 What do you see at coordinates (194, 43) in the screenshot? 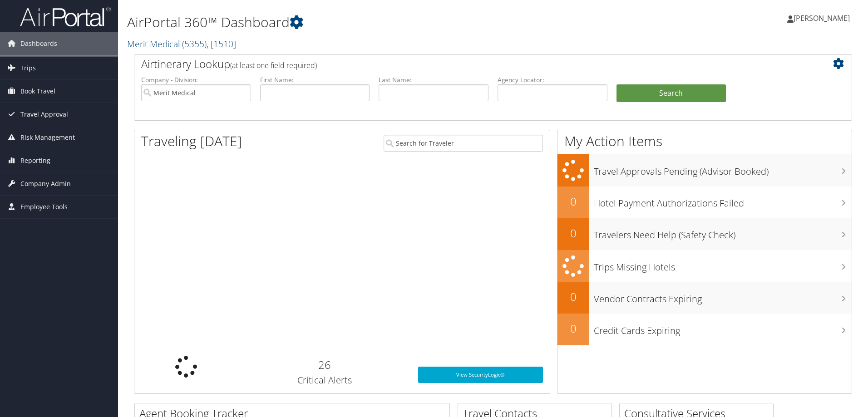
I see `span: ( 5355 )` at bounding box center [194, 43].